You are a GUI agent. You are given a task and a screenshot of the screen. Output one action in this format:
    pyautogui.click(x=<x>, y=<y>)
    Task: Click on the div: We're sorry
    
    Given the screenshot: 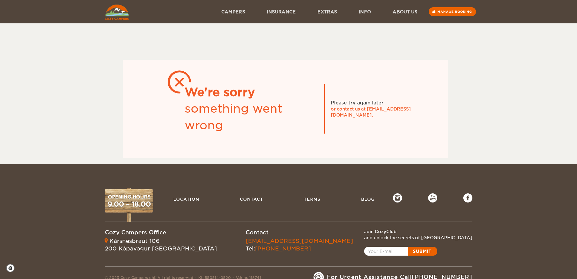 What is the action you would take?
    pyautogui.click(x=251, y=92)
    